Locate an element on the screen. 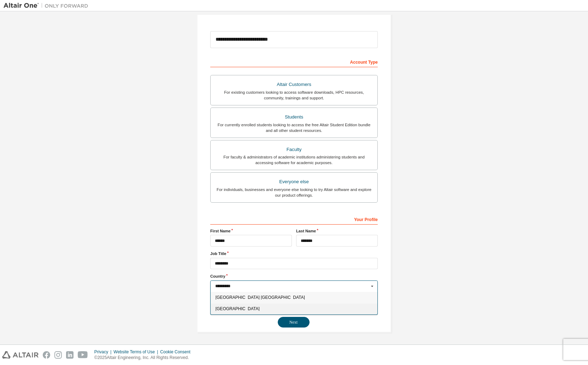 The image size is (588, 365). img: linkedin.svg is located at coordinates (69, 355).